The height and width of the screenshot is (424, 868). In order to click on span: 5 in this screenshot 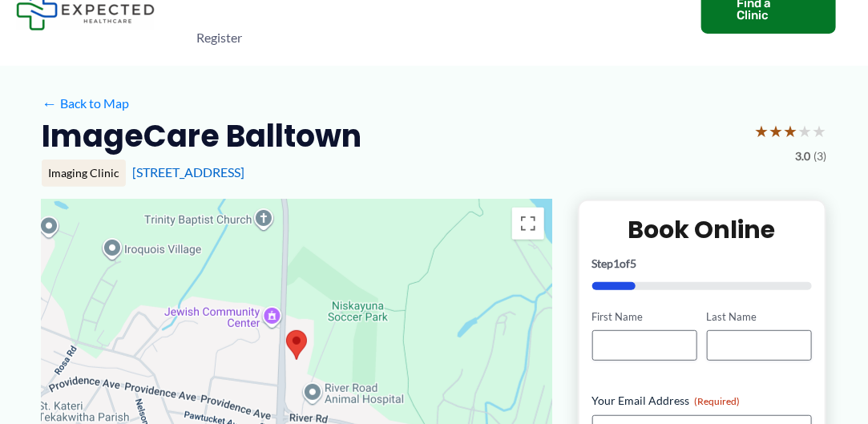, I will do `click(634, 263)`.